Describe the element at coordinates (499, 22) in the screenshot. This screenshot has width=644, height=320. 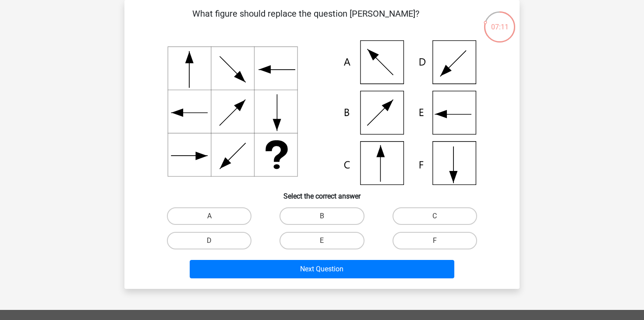
I see `div: 07:11` at that location.